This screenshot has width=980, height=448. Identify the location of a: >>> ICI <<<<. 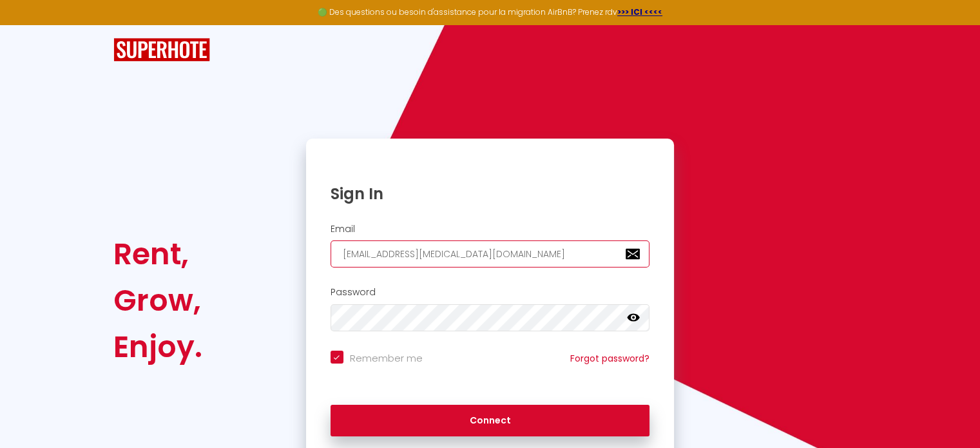
(640, 12).